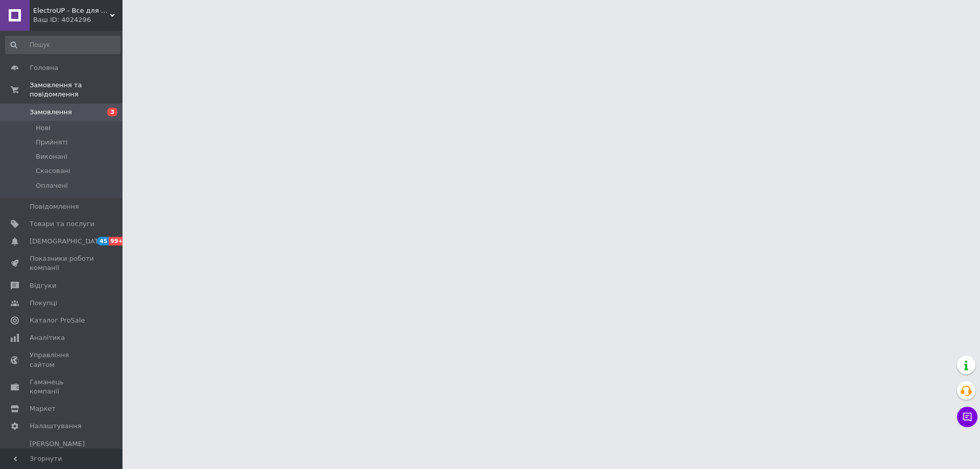 The image size is (980, 469). What do you see at coordinates (63, 45) in the screenshot?
I see `input: Пошук` at bounding box center [63, 45].